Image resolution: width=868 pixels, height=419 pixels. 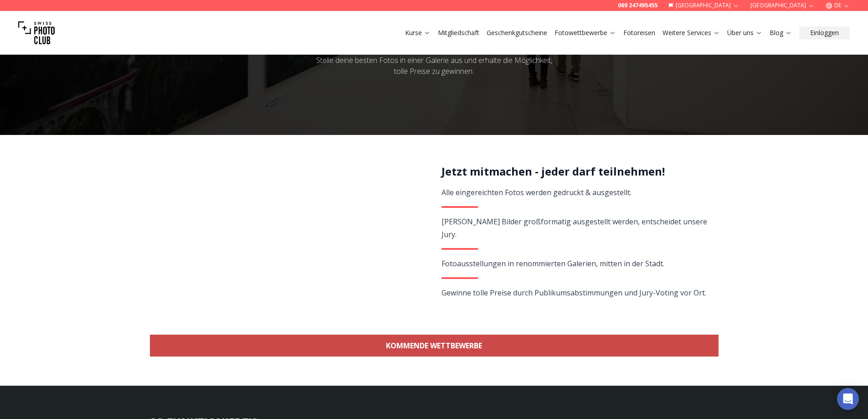 What do you see at coordinates (434, 66) in the screenshot?
I see `div: Stelle deine besten Fotos in einer Galerie aus und erhalte die Möglichkeit, tolle Preise zu gewin...` at bounding box center [434, 66].